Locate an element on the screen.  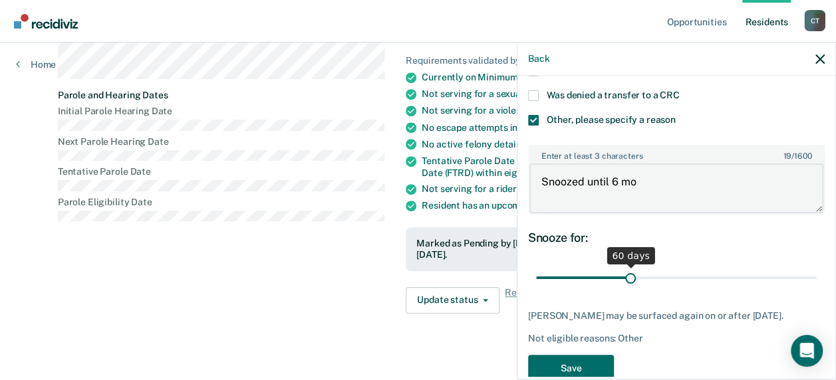
textarea: Snoozed until 6 mo is located at coordinates (676, 188).